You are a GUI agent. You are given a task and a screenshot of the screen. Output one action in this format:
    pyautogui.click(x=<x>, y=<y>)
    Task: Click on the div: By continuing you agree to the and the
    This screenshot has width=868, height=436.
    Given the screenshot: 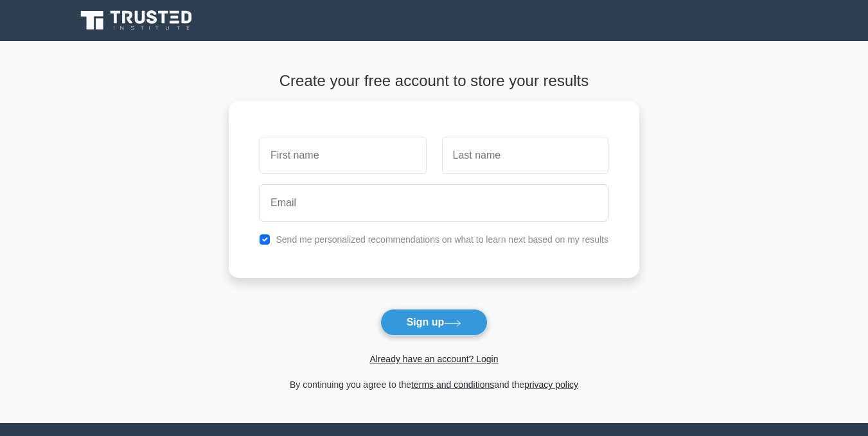 What is the action you would take?
    pyautogui.click(x=434, y=384)
    